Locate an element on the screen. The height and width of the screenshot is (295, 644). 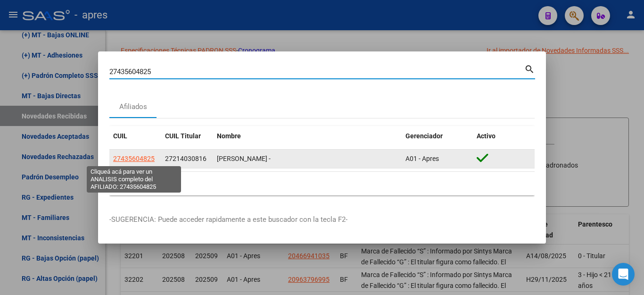
span: Activo is located at coordinates (486, 136).